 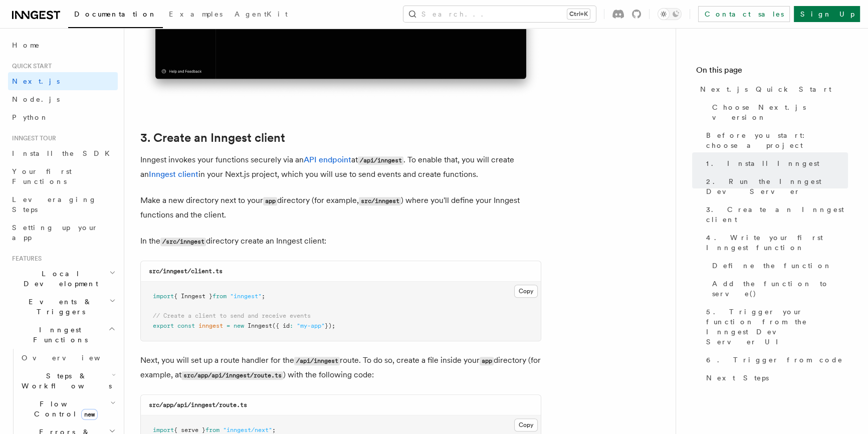 What do you see at coordinates (189, 430) in the screenshot?
I see `span: { serve }` at bounding box center [189, 430].